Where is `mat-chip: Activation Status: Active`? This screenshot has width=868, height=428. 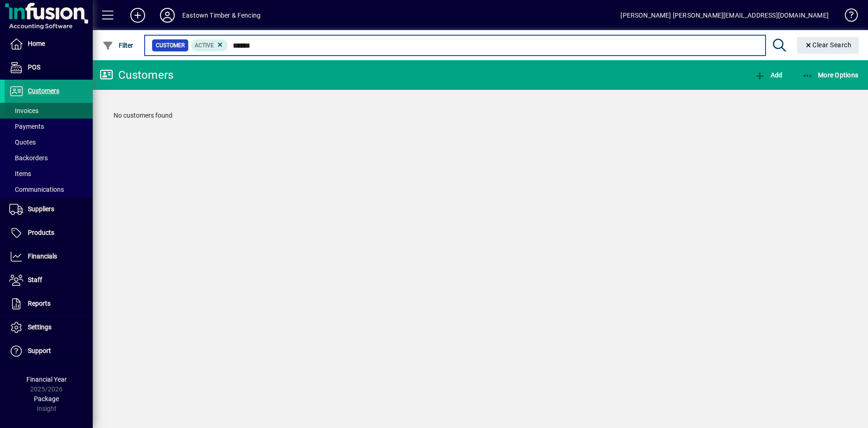
mat-chip: Activation Status: Active is located at coordinates (210, 46).